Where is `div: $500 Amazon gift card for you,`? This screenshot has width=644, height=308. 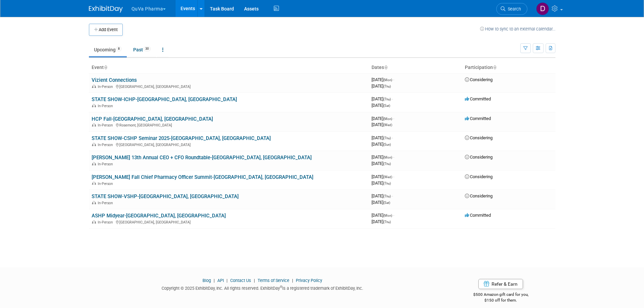 div: $500 Amazon gift card for you, is located at coordinates (500, 296).